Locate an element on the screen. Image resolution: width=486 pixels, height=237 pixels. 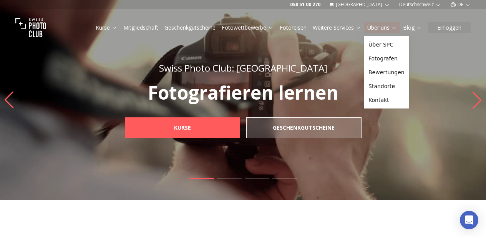
a: Über SPC is located at coordinates (387, 45).